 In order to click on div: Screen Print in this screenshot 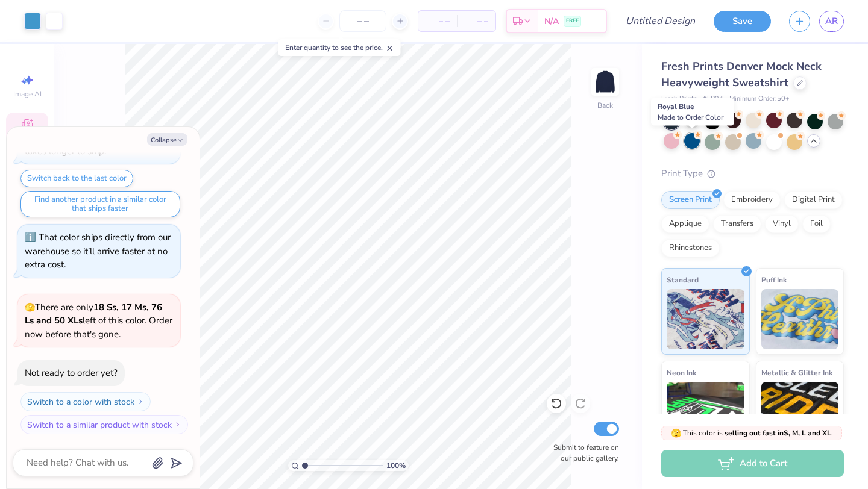, I will do `click(690, 200)`.